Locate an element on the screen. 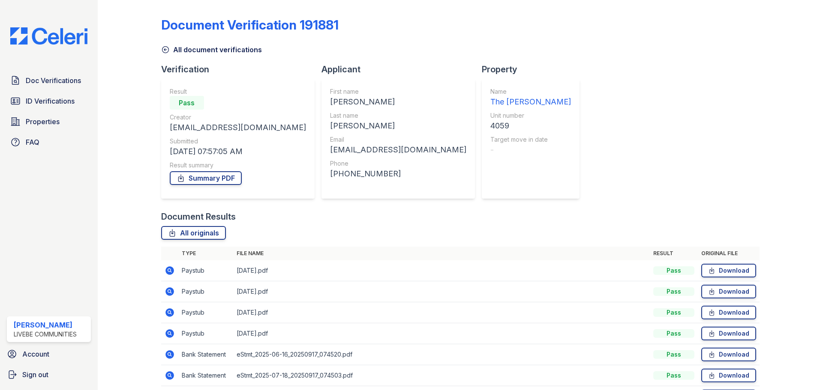  span: Account is located at coordinates (36, 354).